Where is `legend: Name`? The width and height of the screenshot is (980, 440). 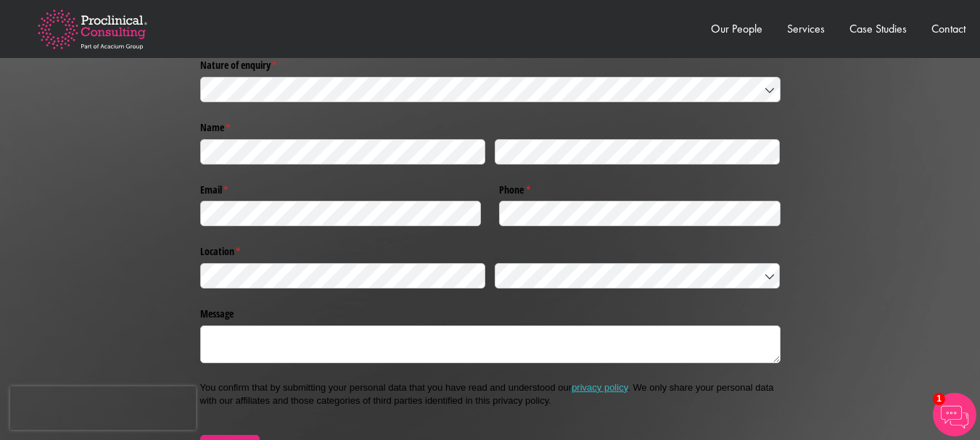
legend: Name is located at coordinates (490, 125).